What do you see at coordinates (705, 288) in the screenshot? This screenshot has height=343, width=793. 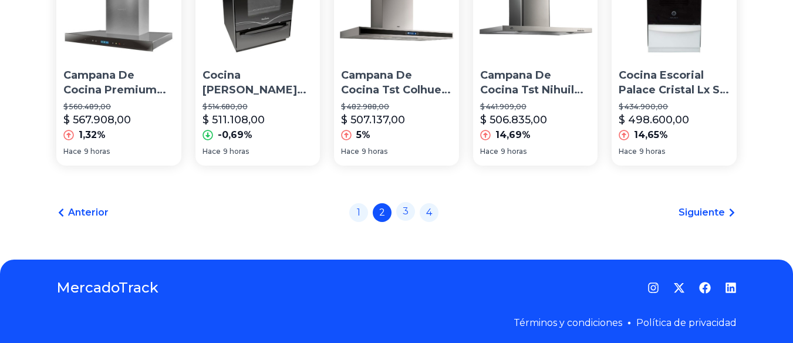 I see `a: Facebook` at bounding box center [705, 288].